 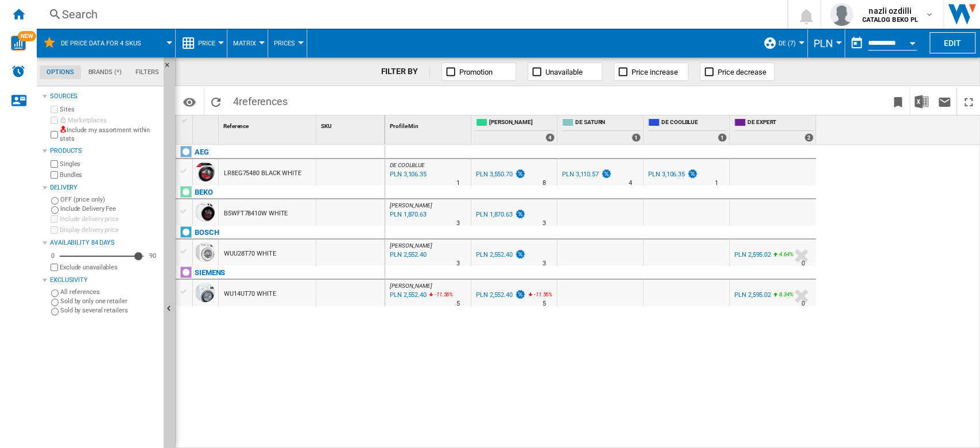 I want to click on label: Sites, so click(x=109, y=109).